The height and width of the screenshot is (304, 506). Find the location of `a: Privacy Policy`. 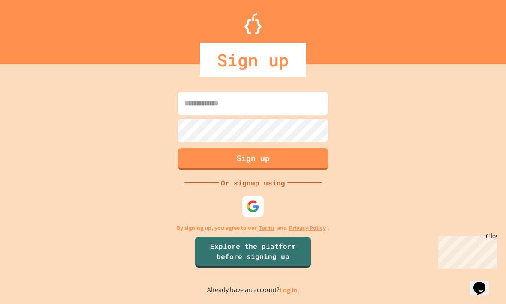

a: Privacy Policy is located at coordinates (307, 228).